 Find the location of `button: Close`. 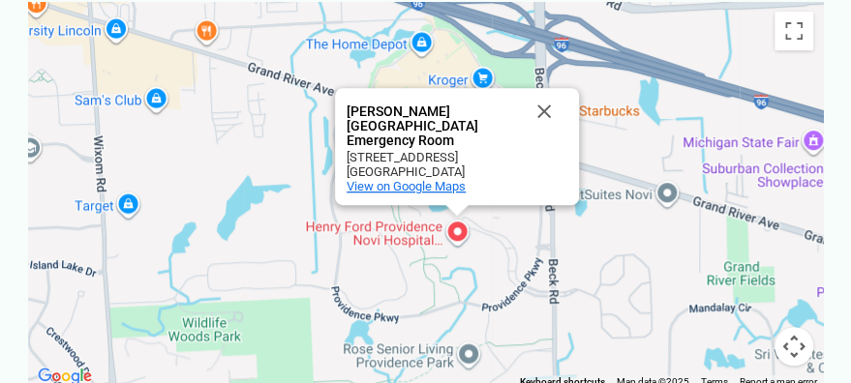

button: Close is located at coordinates (544, 111).